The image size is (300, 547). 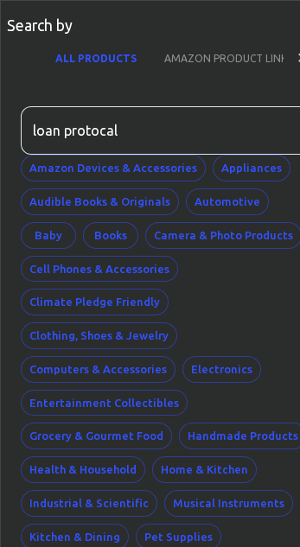 What do you see at coordinates (99, 269) in the screenshot?
I see `button: Cell Phones & Accessories` at bounding box center [99, 269].